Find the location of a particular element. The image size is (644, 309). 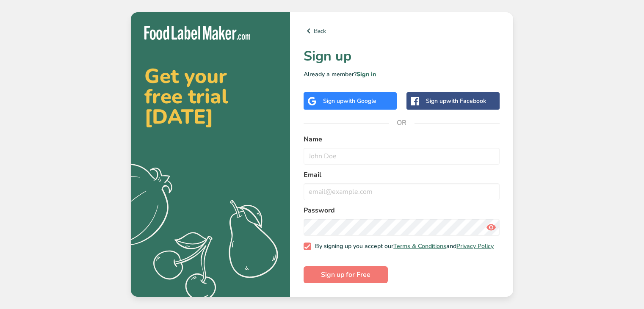

label: Name is located at coordinates (401, 139).